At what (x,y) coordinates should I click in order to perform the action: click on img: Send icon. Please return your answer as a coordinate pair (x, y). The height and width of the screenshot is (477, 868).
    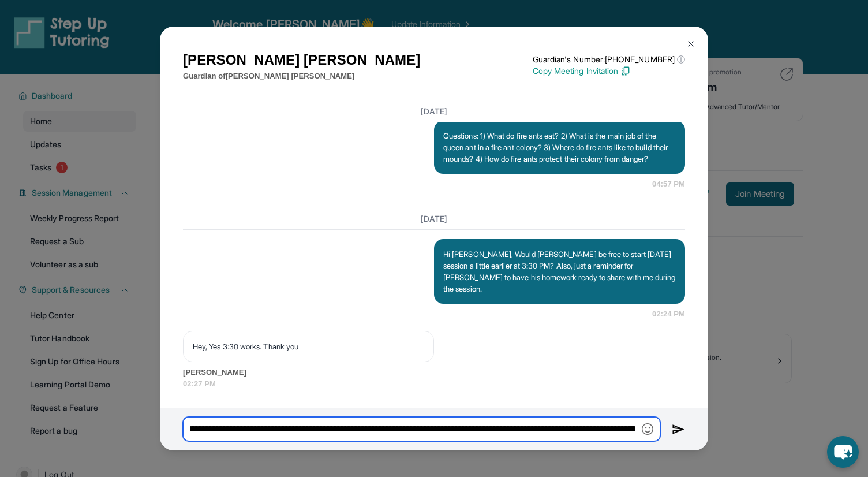
    Looking at the image, I should click on (679, 429).